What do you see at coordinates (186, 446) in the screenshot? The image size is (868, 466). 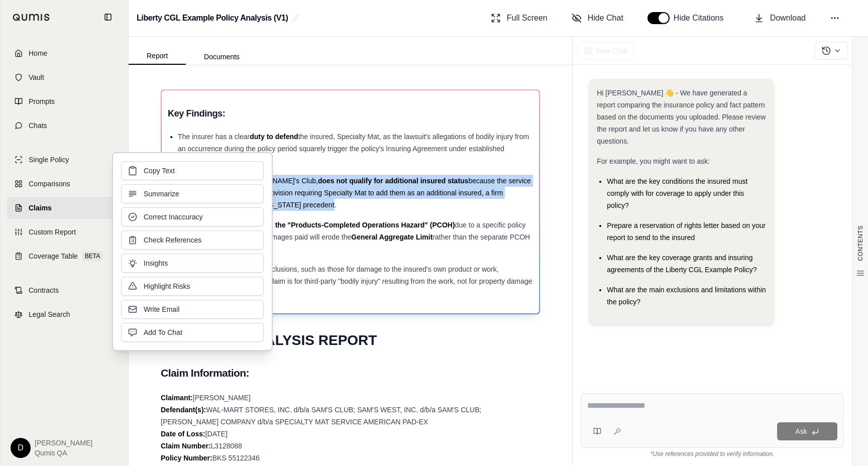 I see `strong: Claim Number:` at bounding box center [186, 446].